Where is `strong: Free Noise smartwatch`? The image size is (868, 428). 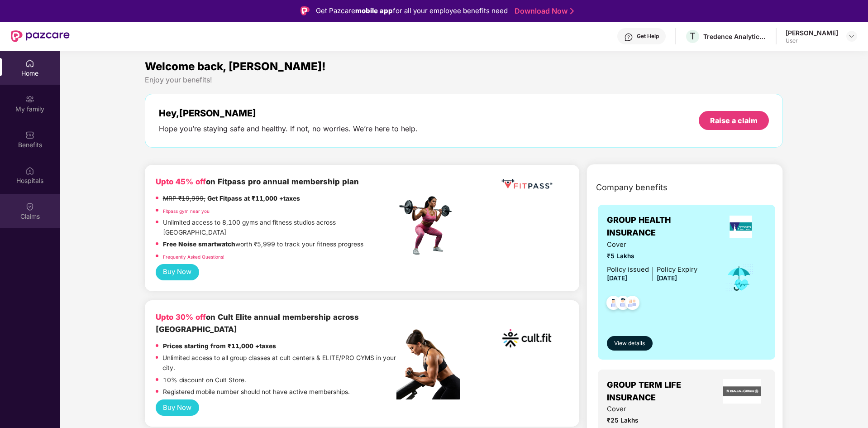 strong: Free Noise smartwatch is located at coordinates (199, 244).